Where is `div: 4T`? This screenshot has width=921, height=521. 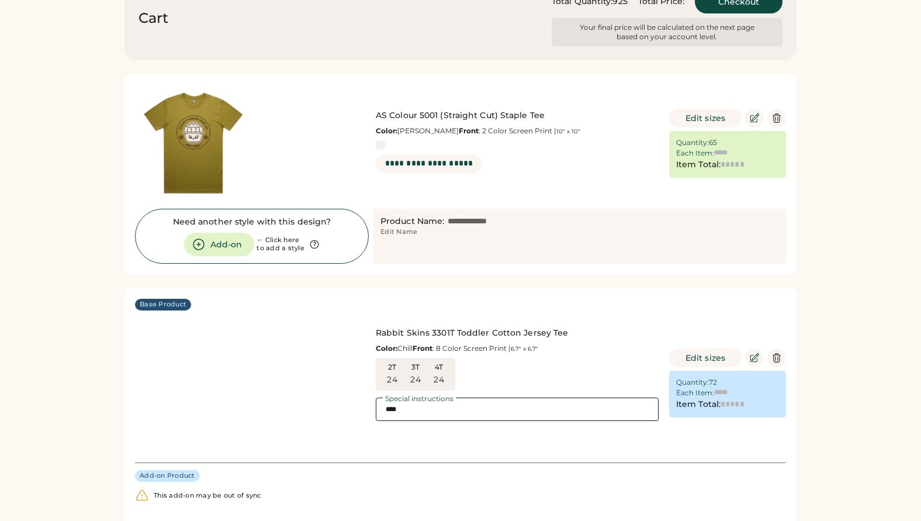 div: 4T is located at coordinates (439, 367).